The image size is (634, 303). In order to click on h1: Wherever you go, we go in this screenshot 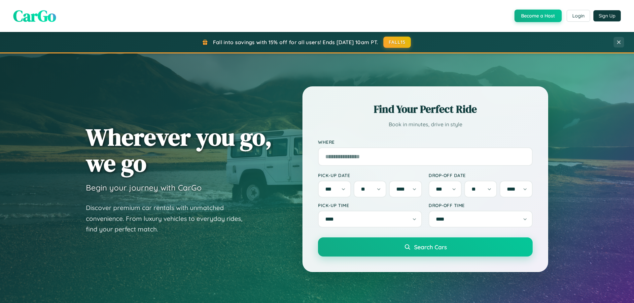, I will do `click(179, 150)`.